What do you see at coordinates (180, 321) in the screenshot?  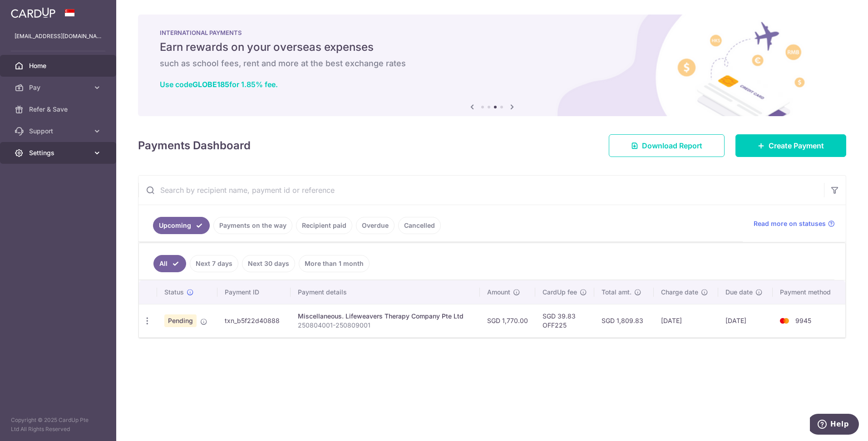 I see `span: Pending` at bounding box center [180, 321].